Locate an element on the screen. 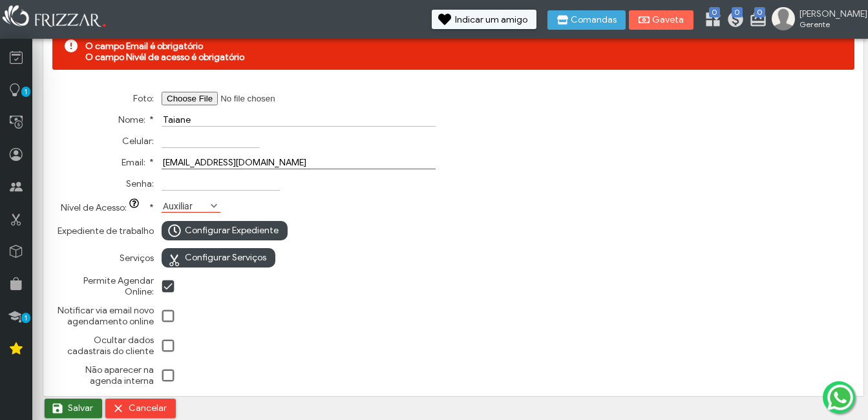 The image size is (868, 420). button: Gaveta is located at coordinates (661, 20).